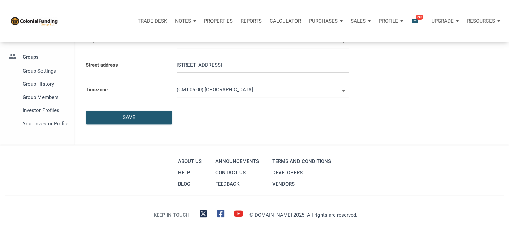 The width and height of the screenshot is (509, 233). Describe the element at coordinates (237, 161) in the screenshot. I see `a: Announcements` at that location.